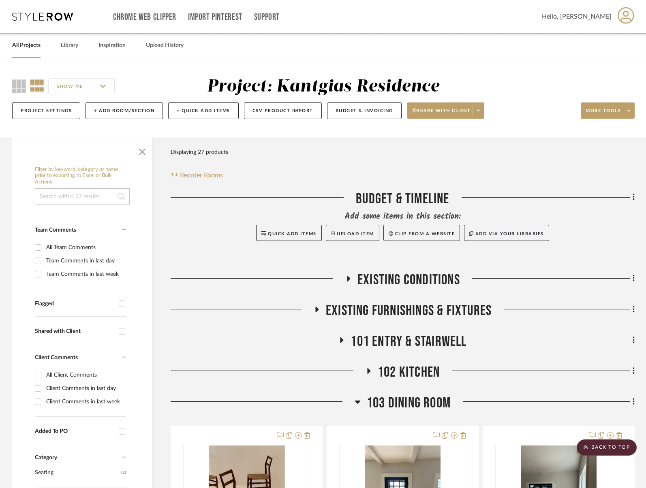 The image size is (646, 488). Describe the element at coordinates (75, 331) in the screenshot. I see `div: Shared with Client` at that location.